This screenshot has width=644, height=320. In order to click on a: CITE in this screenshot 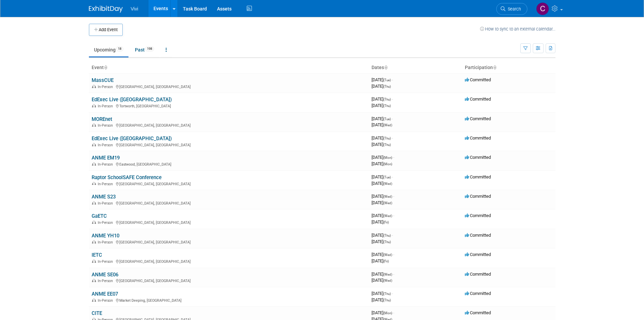, I will do `click(97, 313)`.